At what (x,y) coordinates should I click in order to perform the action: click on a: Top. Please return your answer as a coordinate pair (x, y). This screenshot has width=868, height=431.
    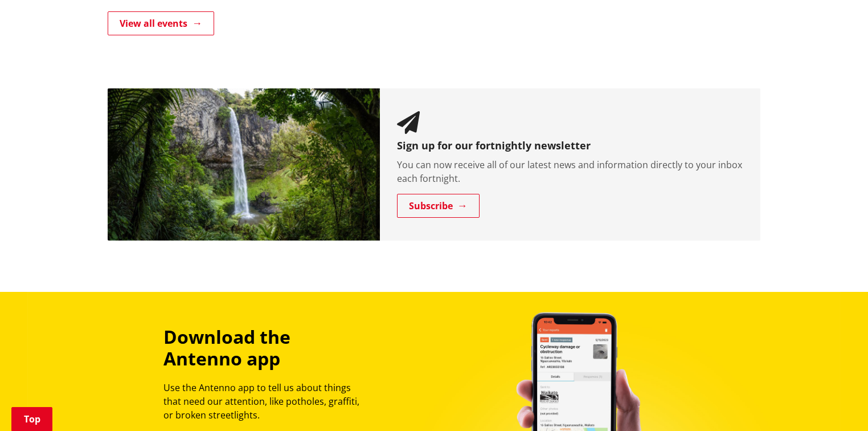
    Looking at the image, I should click on (32, 418).